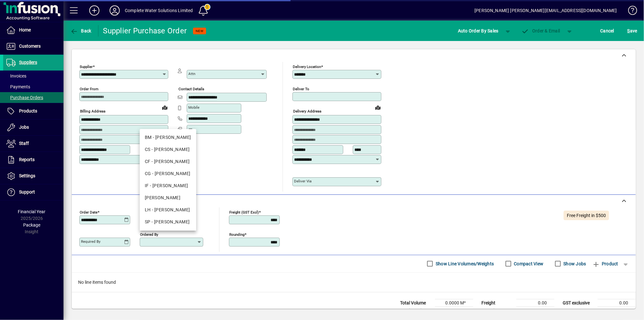 The image size is (644, 320). Describe the element at coordinates (574, 264) in the screenshot. I see `label: Show Jobs` at that location.